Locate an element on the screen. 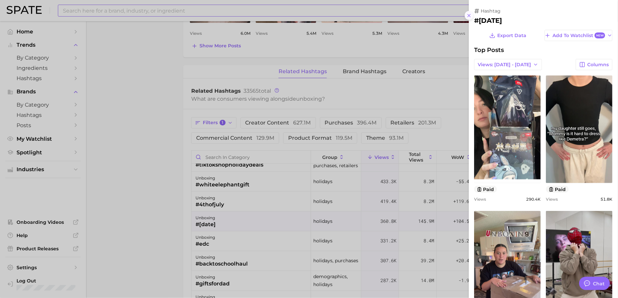  button: Export Data is located at coordinates (508, 35).